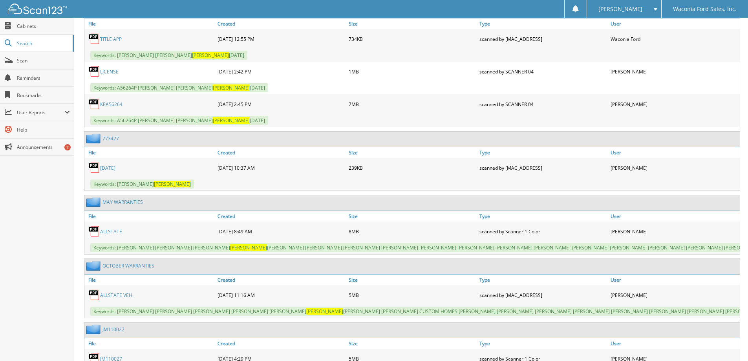 The height and width of the screenshot is (361, 748). What do you see at coordinates (412, 104) in the screenshot?
I see `div: 7MB` at bounding box center [412, 104].